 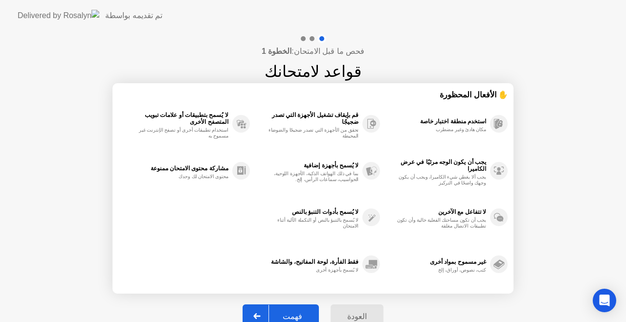 What do you see at coordinates (440, 270) in the screenshot?
I see `div: كتب، نصوص، أوراق، إلخ` at bounding box center [440, 270].